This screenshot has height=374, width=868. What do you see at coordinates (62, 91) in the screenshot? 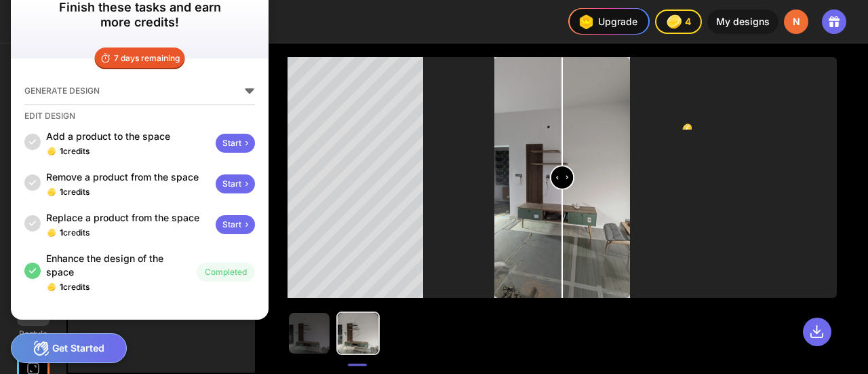
I see `div: GENERATE DESIGN` at bounding box center [62, 91].